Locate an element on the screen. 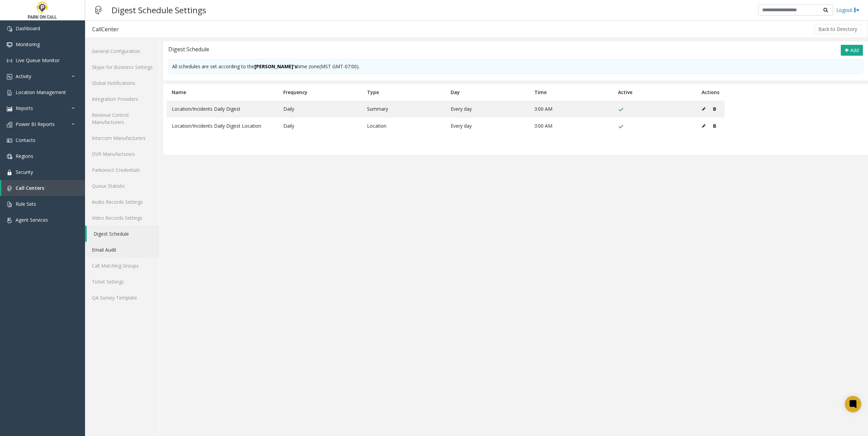 This screenshot has height=436, width=868. a: Logout is located at coordinates (848, 10).